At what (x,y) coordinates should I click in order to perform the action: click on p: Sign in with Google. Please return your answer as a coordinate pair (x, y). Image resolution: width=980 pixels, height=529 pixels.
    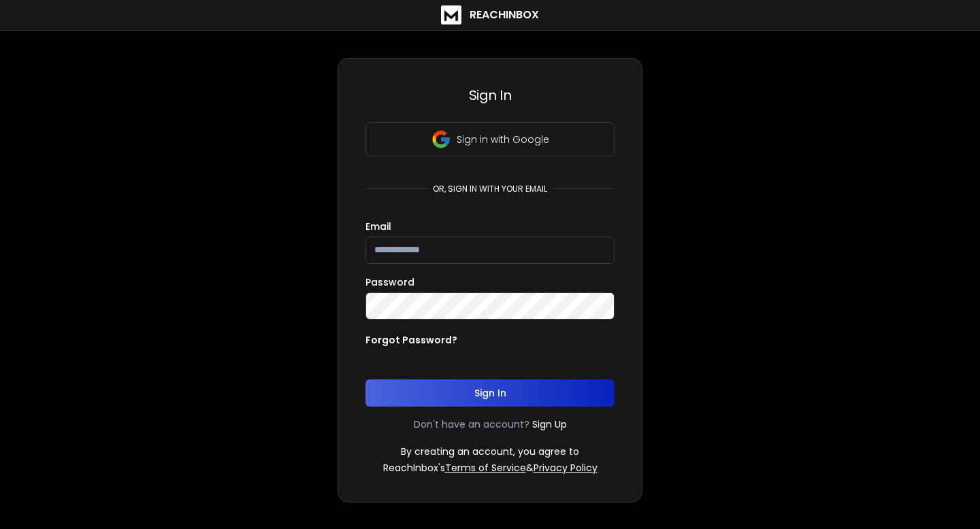
    Looking at the image, I should click on (503, 139).